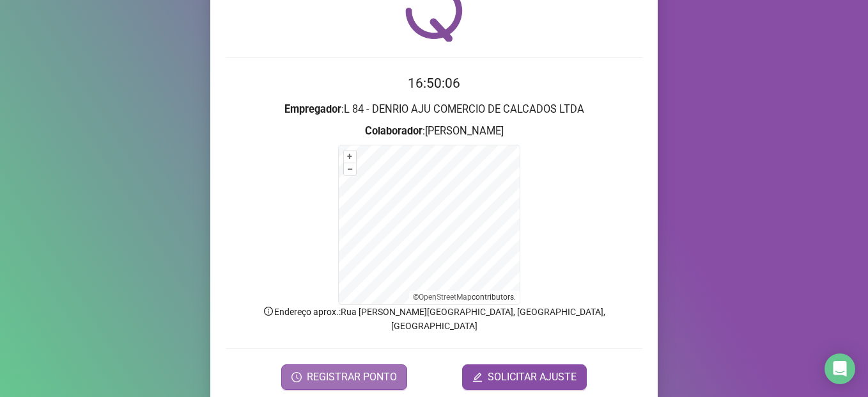 The image size is (868, 397). Describe the element at coordinates (478, 376) in the screenshot. I see `span: edit` at that location.